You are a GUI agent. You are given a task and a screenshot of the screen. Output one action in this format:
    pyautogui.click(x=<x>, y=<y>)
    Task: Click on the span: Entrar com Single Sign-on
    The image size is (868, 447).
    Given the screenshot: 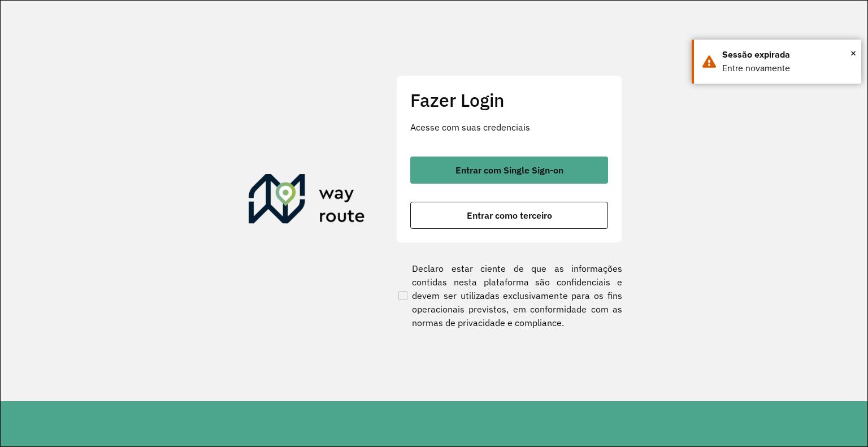 What is the action you would take?
    pyautogui.click(x=509, y=170)
    